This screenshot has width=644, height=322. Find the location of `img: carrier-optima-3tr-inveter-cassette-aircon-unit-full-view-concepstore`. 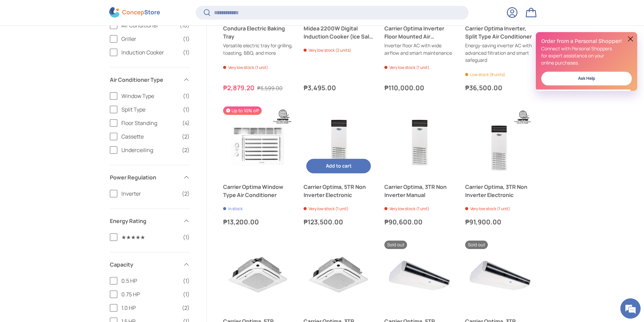

img: carrier-optima-3tr-inveter-cassette-aircon-unit-full-view-concepstore is located at coordinates (339, 275).